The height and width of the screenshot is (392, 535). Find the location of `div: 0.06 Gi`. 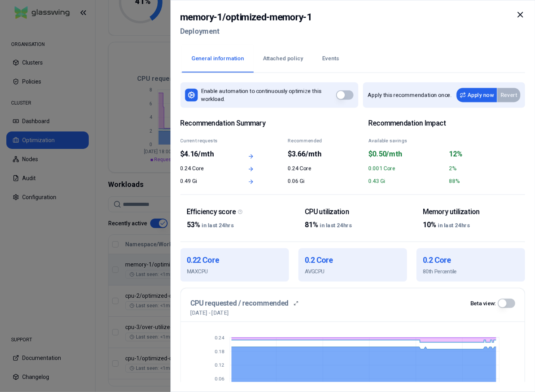

div: 0.06 Gi is located at coordinates (312, 181).